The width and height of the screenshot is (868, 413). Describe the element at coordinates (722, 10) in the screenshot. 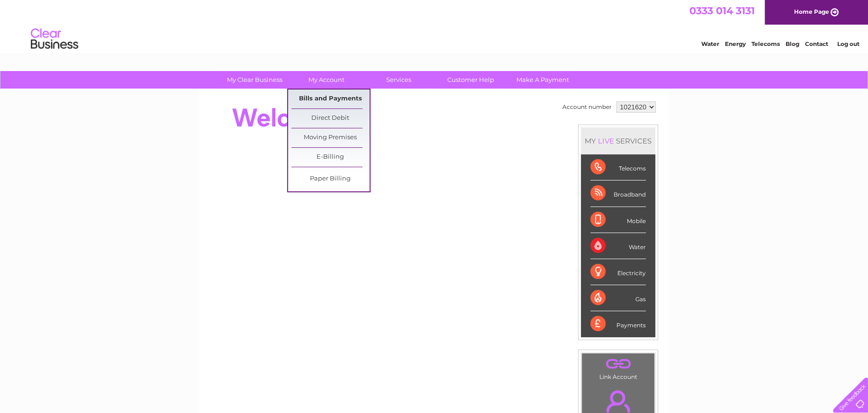

I see `span: 0333 014 3131` at that location.